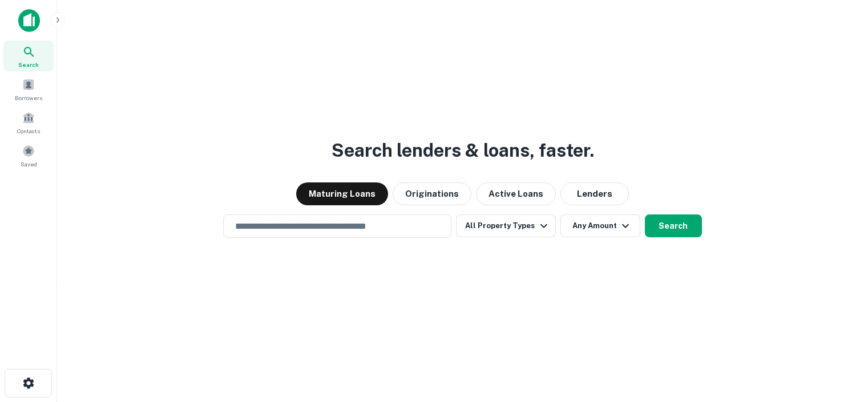 This screenshot has width=868, height=402. What do you see at coordinates (432, 193) in the screenshot?
I see `button: Originations` at bounding box center [432, 193].